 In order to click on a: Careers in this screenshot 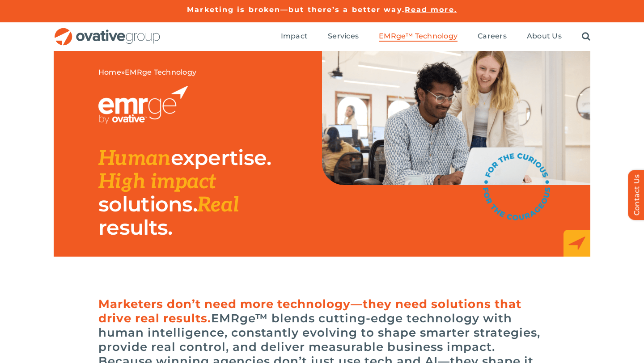, I will do `click(492, 36)`.